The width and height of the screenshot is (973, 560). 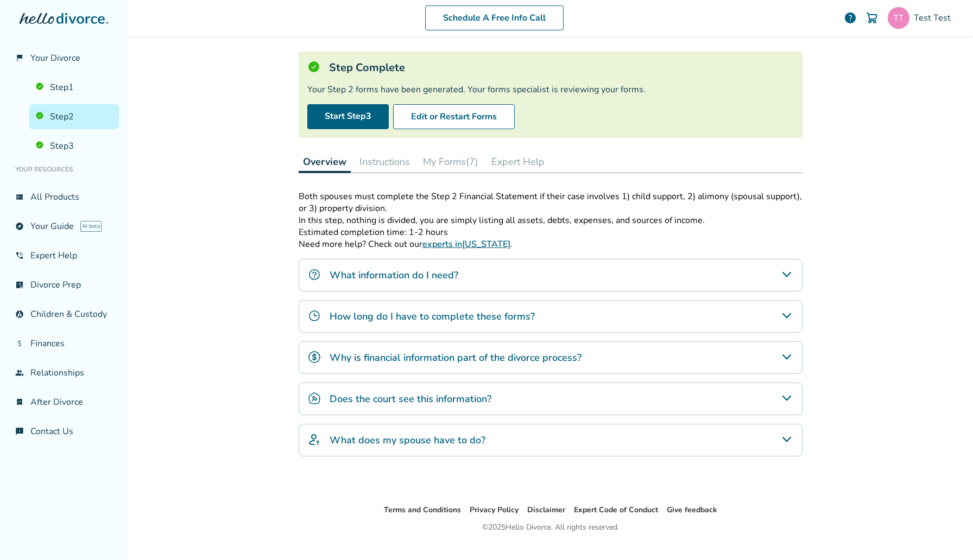 What do you see at coordinates (550, 399) in the screenshot?
I see `div: Does the court see this information?` at bounding box center [550, 399].